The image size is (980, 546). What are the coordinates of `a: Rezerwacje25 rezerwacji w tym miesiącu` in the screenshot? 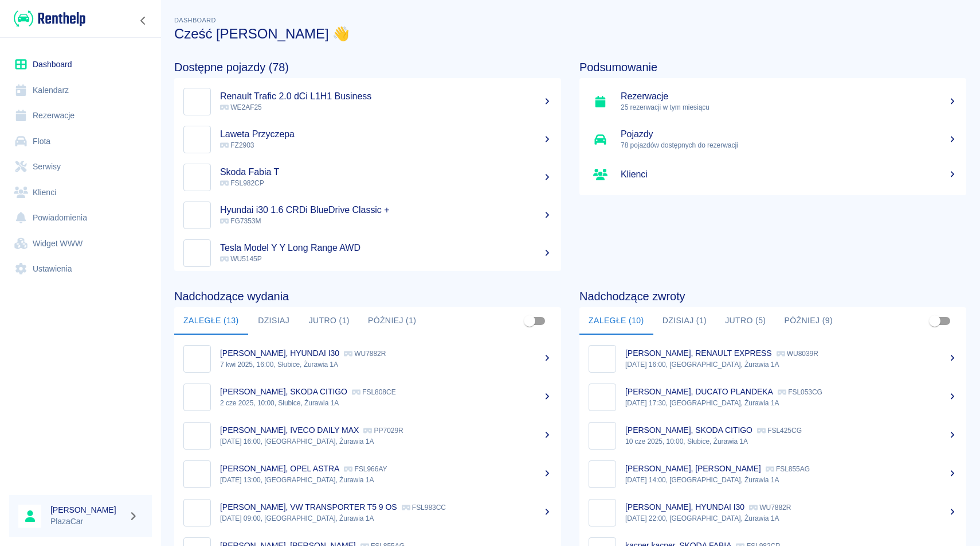 It's located at (773, 102).